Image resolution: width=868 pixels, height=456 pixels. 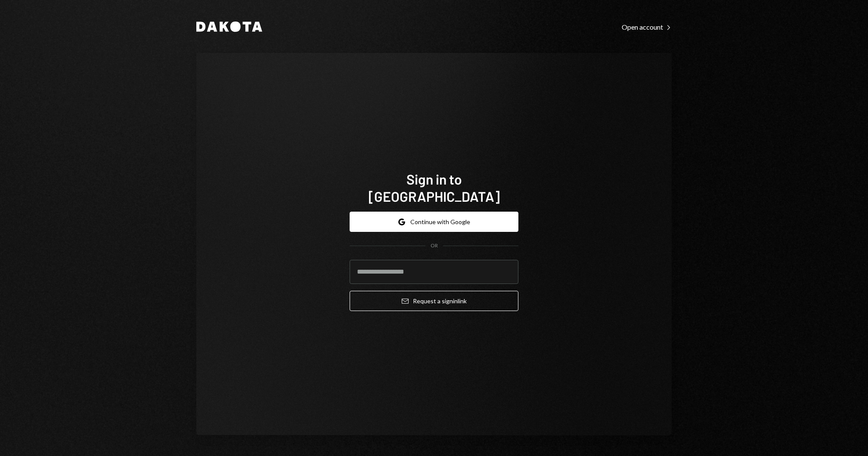 What do you see at coordinates (646, 28) in the screenshot?
I see `div: Open account` at bounding box center [646, 28].